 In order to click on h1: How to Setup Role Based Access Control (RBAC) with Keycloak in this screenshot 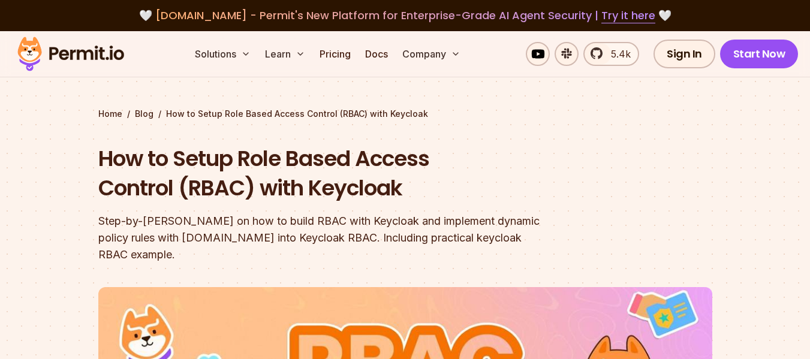, I will do `click(329, 173)`.